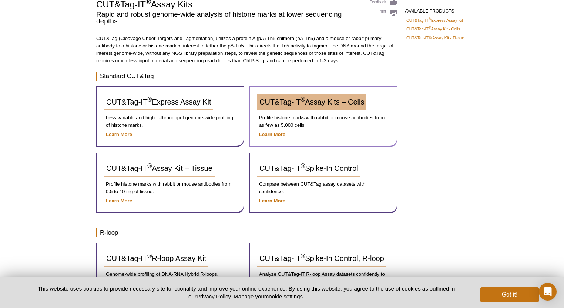 This screenshot has width=564, height=308. I want to click on a: CUT&Tag-IT®Spike-In Control, R-loop, so click(322, 258).